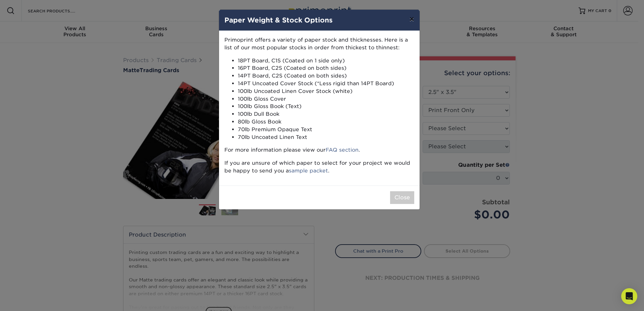 The width and height of the screenshot is (644, 311). What do you see at coordinates (629, 296) in the screenshot?
I see `div: Open Intercom Messenger` at bounding box center [629, 296].